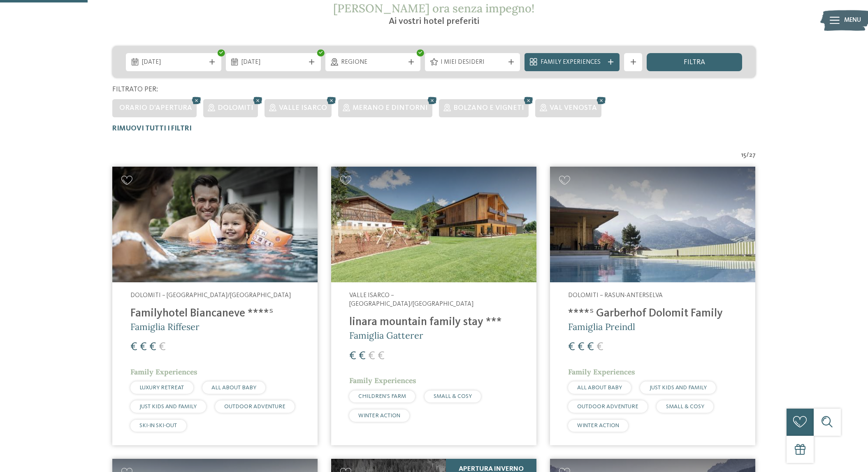  I want to click on span: Famiglia Preindl, so click(602, 327).